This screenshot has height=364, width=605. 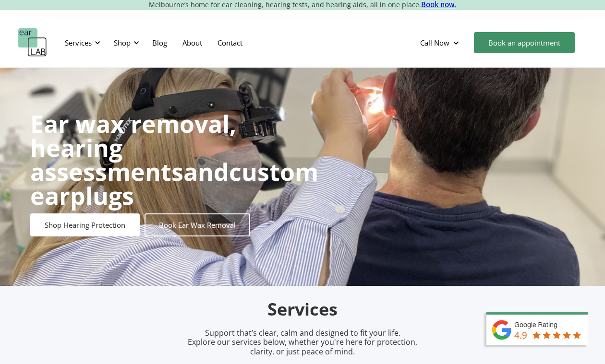 I want to click on a: Blog, so click(x=159, y=43).